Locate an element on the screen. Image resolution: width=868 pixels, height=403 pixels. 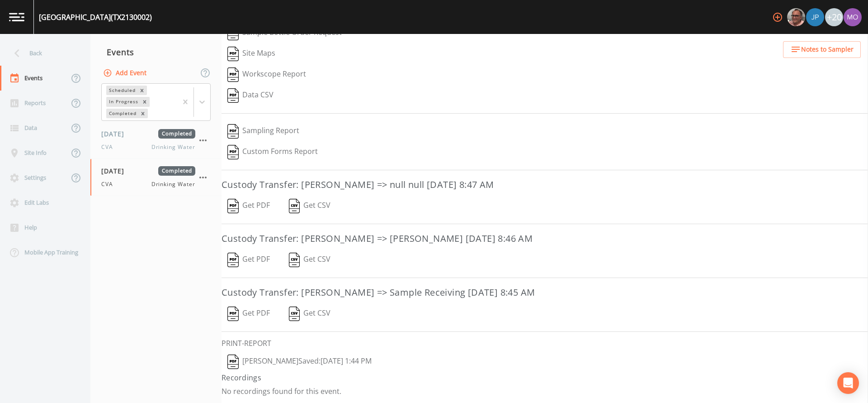
div: Remove Completed is located at coordinates (143, 113).